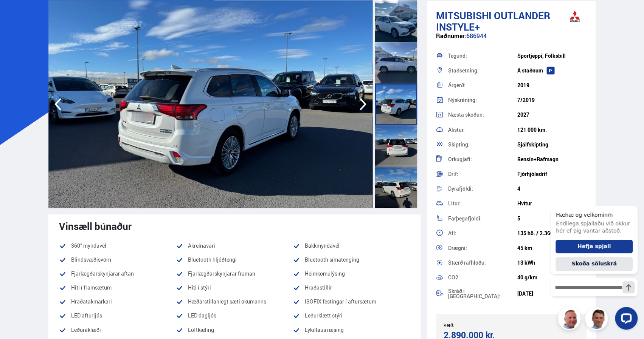 The height and width of the screenshot is (339, 644). I want to click on div: Nýskráning:, so click(482, 100).